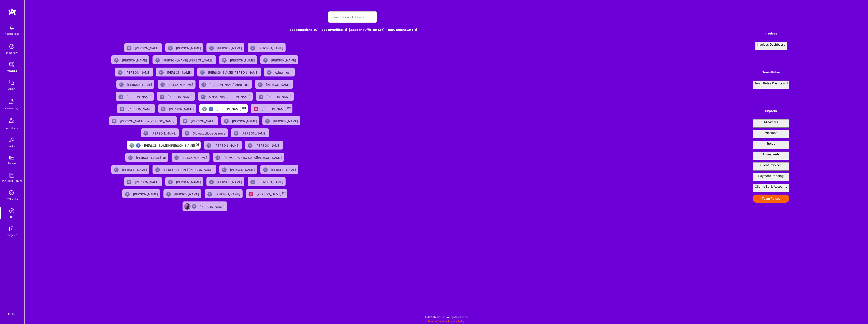  I want to click on div: 1333 exceptional (0) | 73310 verified (1) | 38851 insufficient (2+) | 15001 unknown (-1), so click(352, 30).